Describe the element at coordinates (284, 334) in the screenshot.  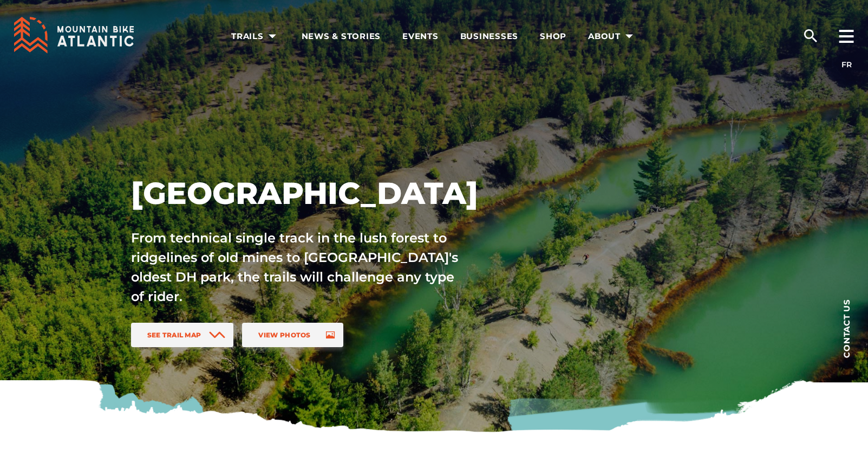
I see `span: View Photos` at that location.